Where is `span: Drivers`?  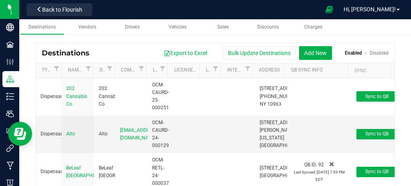 span: Drivers is located at coordinates (132, 27).